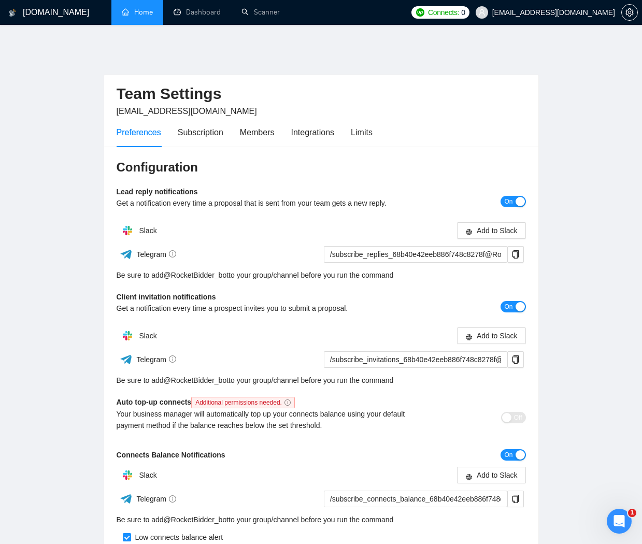 The image size is (642, 544). Describe the element at coordinates (257, 132) in the screenshot. I see `div: Members` at that location.